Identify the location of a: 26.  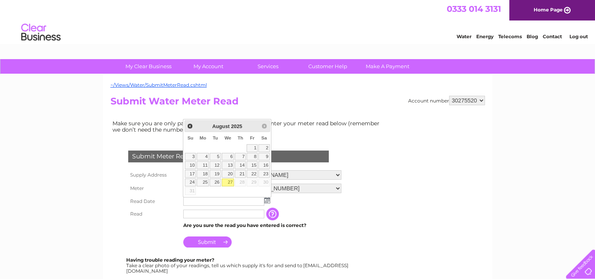
(215, 182).